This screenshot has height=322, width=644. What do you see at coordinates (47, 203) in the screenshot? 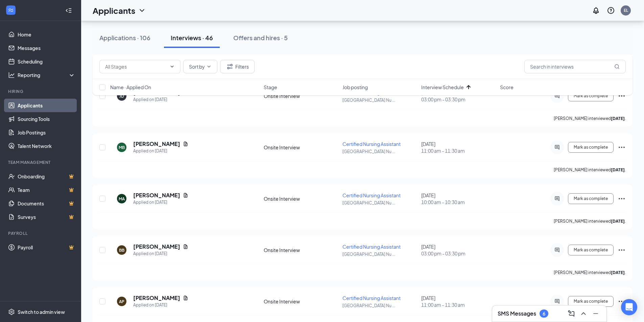
I see `a: DocumentsCrown` at bounding box center [47, 203].